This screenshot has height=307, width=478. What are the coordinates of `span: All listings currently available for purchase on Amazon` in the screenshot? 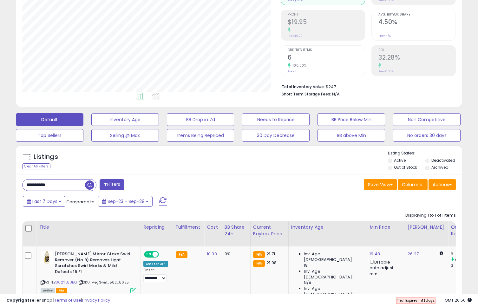 It's located at (48, 290).